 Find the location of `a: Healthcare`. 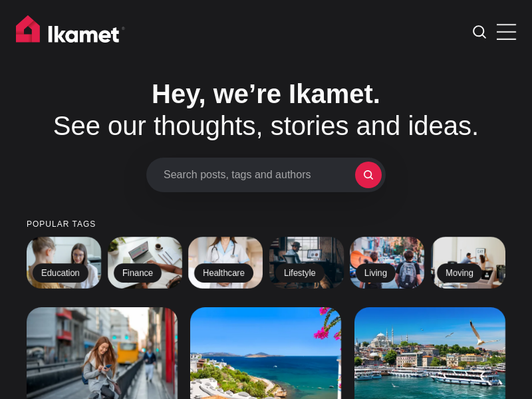

a: Healthcare is located at coordinates (226, 262).